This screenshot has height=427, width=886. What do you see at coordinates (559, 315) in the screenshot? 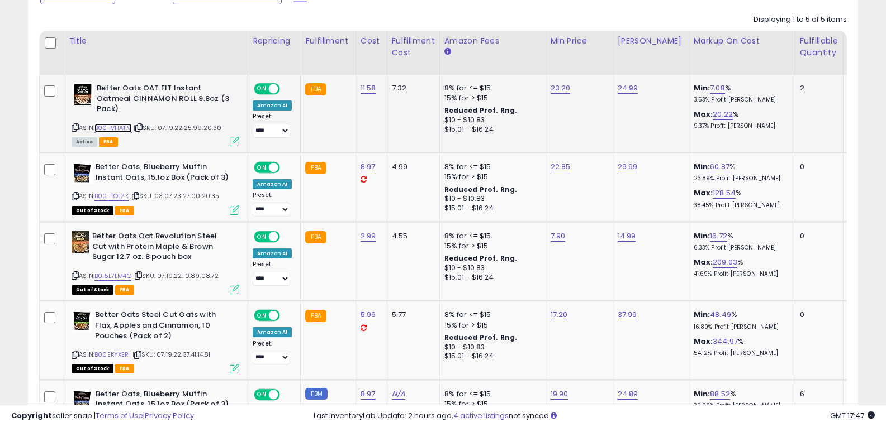
I see `a: 17.20` at bounding box center [559, 315].